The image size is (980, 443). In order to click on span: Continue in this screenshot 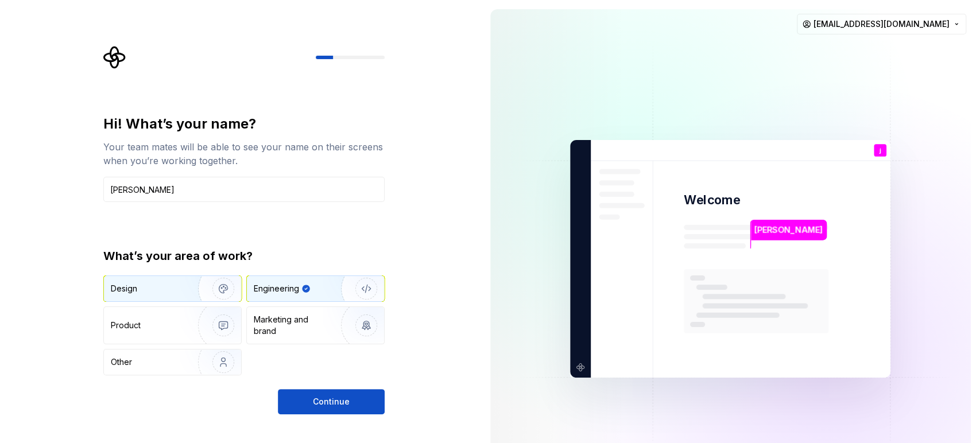, I will do `click(332, 402)`.